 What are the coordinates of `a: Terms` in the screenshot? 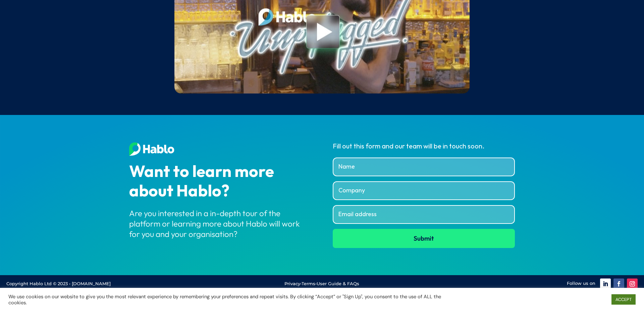 It's located at (308, 284).